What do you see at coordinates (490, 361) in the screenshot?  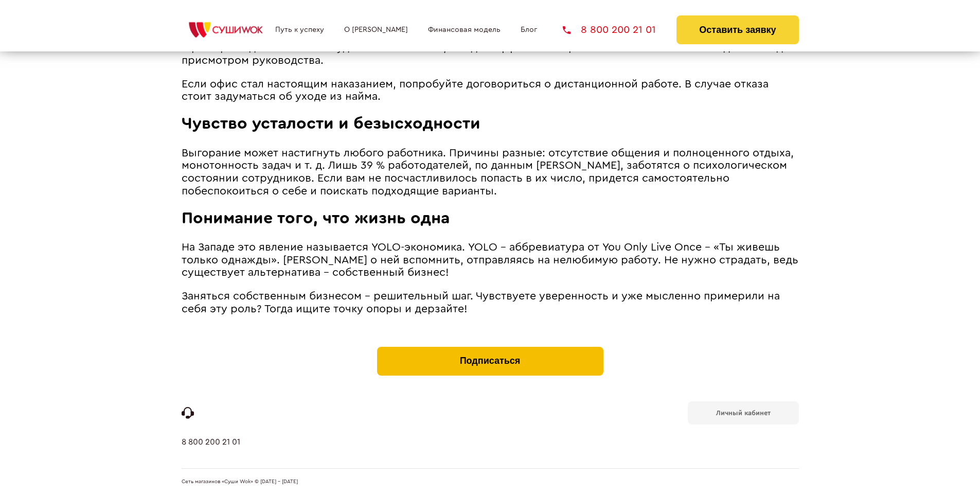 I see `button: Подписаться` at bounding box center [490, 361].